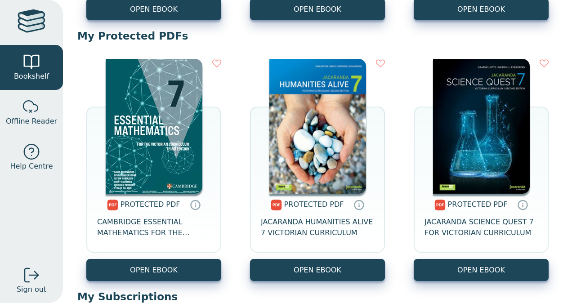 Image resolution: width=572 pixels, height=303 pixels. Describe the element at coordinates (318, 126) in the screenshot. I see `img: a6c0d517-7539-43c4-8a9b-6497e7c2d4fe.png` at that location.